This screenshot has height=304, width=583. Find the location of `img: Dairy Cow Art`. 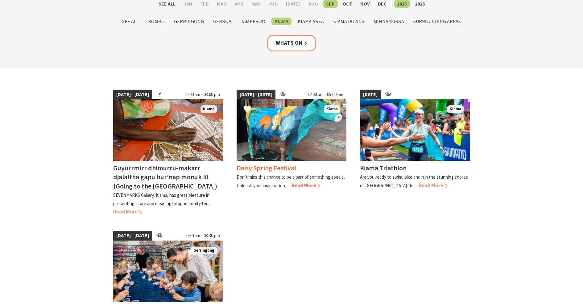

img: Dairy Cow Art is located at coordinates (291, 130).